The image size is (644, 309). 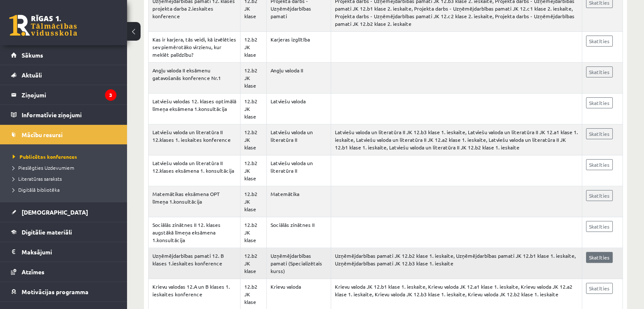 What do you see at coordinates (65, 190) in the screenshot?
I see `a: Digitālā bibliotēka` at bounding box center [65, 190].